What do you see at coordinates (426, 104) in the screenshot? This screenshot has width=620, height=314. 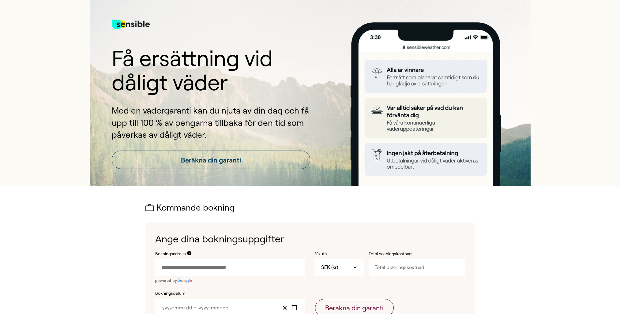 I see `img: Product box` at bounding box center [426, 104].